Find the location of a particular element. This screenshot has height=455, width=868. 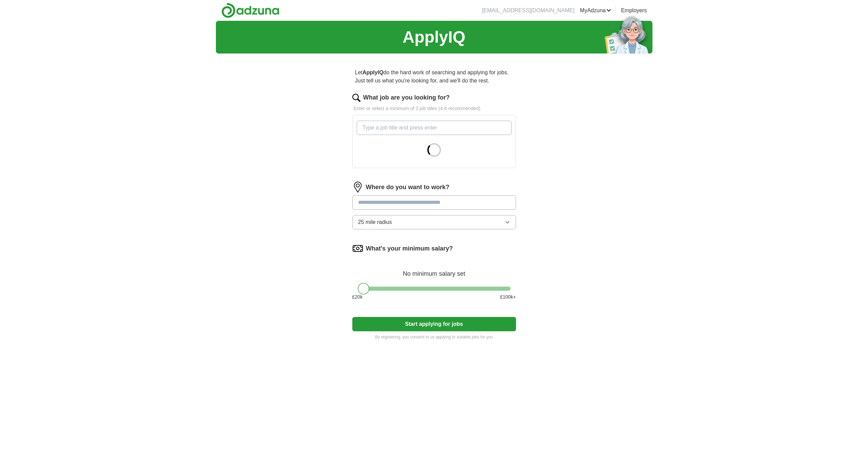

h1: ApplyIQ is located at coordinates (434, 37).